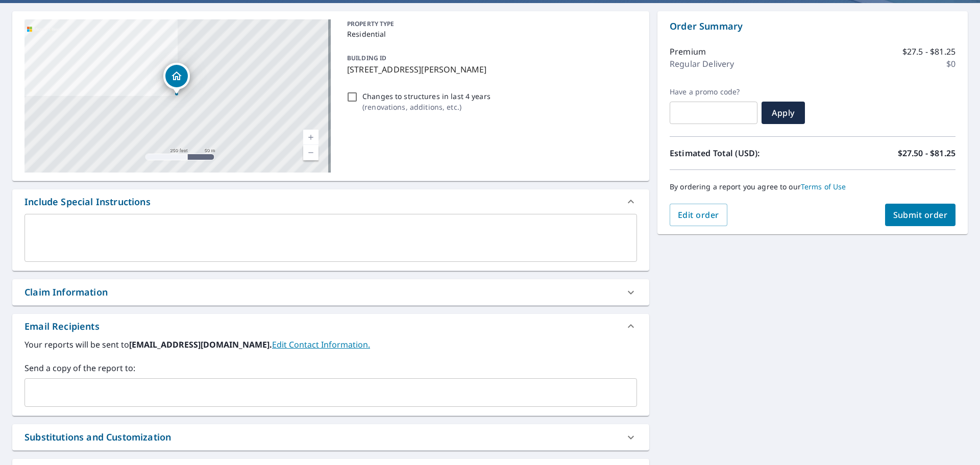 Image resolution: width=980 pixels, height=465 pixels. What do you see at coordinates (824, 187) in the screenshot?
I see `a: Terms of Use` at bounding box center [824, 187].